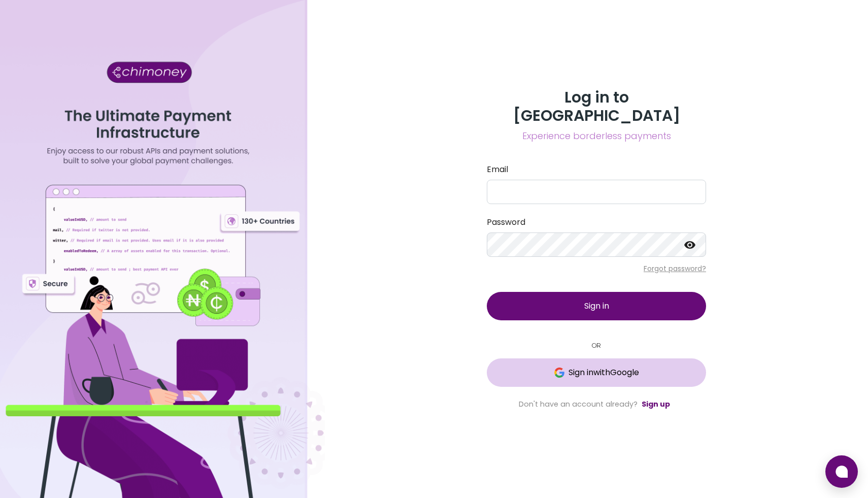 This screenshot has width=868, height=498. Describe the element at coordinates (597, 306) in the screenshot. I see `span: Sign in` at that location.